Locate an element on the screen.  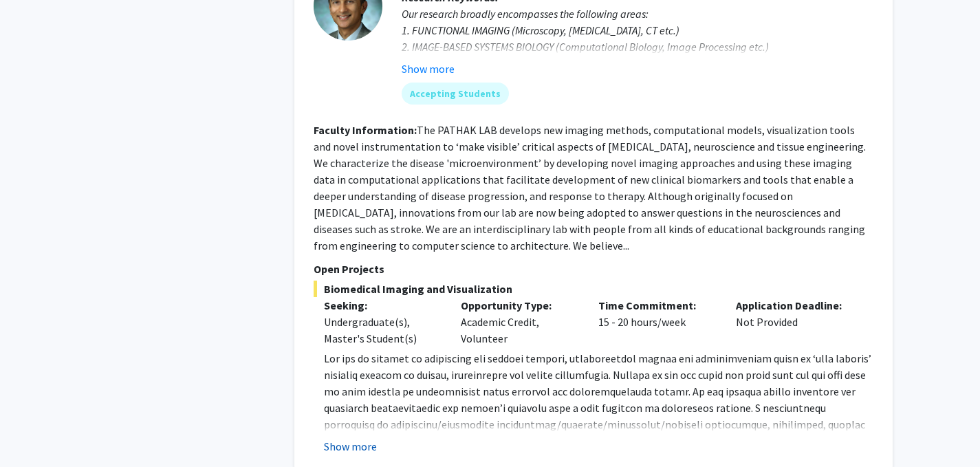
p: Application Deadline: is located at coordinates (794, 305).